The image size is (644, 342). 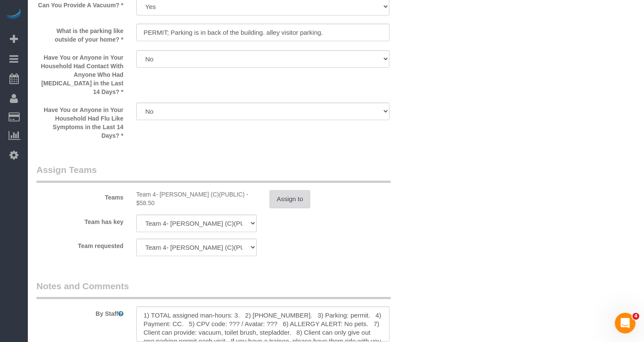 What do you see at coordinates (80, 312) in the screenshot?
I see `label: By Staff` at bounding box center [80, 312].